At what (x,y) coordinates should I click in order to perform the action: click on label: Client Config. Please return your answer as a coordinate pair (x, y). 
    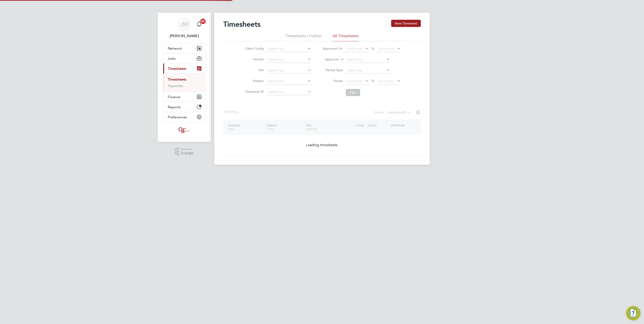
    Looking at the image, I should click on (254, 48).